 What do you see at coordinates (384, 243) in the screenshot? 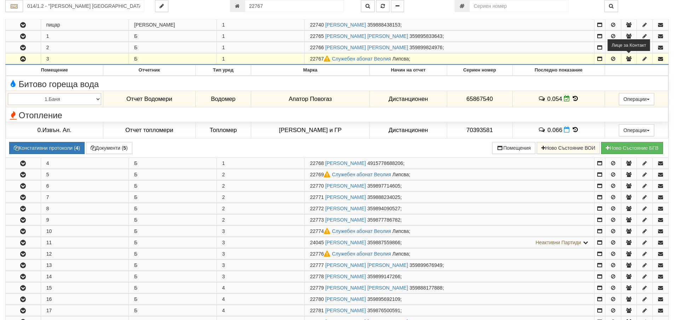
I see `span: 359887559866` at bounding box center [384, 243].